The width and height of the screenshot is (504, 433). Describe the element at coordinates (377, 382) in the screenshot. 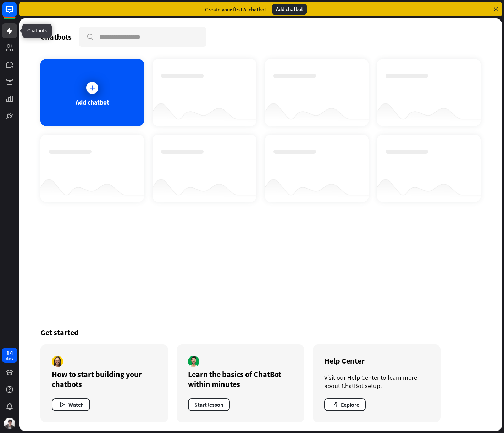

I see `div: Visit our Help Center to learn more about ChatBot setup.` at that location.